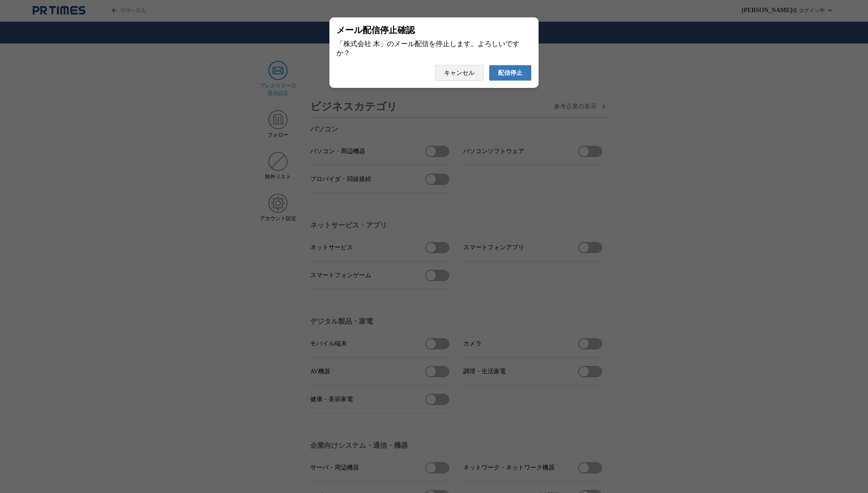  What do you see at coordinates (510, 73) in the screenshot?
I see `button: 配信停止` at bounding box center [510, 73].